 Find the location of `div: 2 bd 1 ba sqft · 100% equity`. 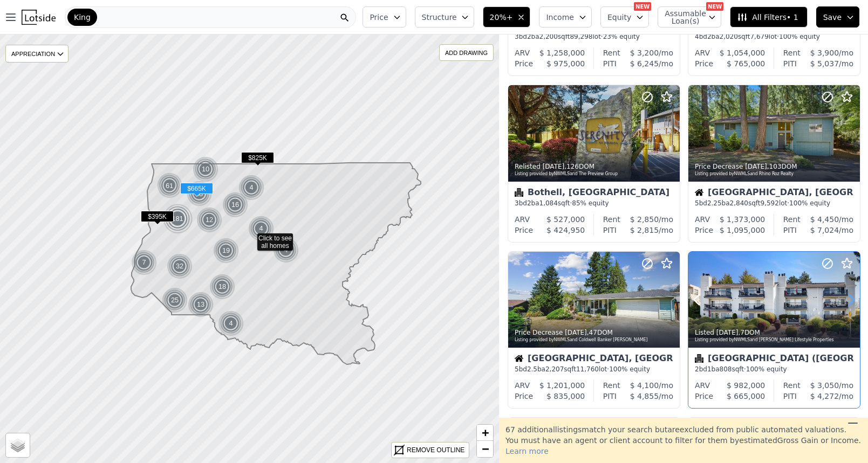

div: 2 bd 1 ba sqft · 100% equity is located at coordinates (774, 369).